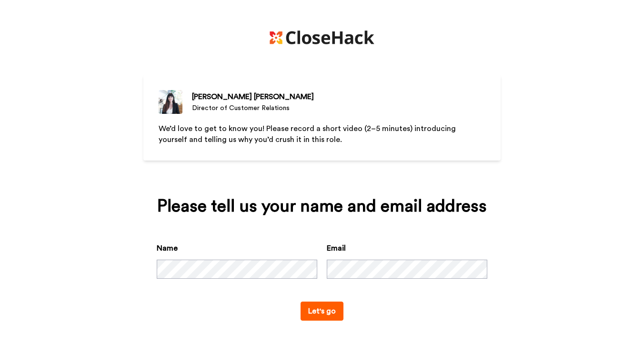 This screenshot has height=364, width=644. Describe the element at coordinates (322, 206) in the screenshot. I see `div: Please tell us your name and email address` at that location.